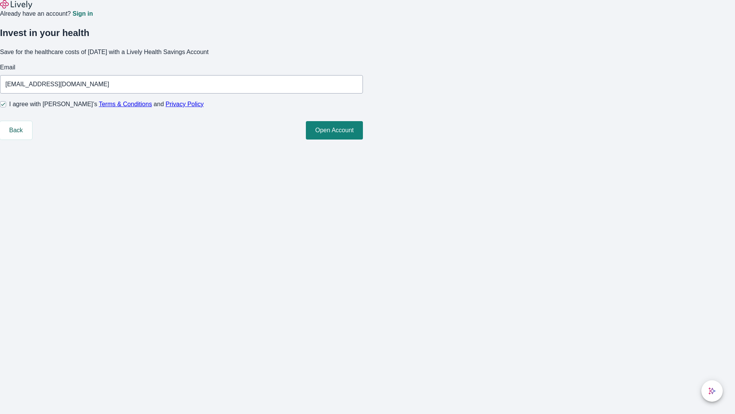 This screenshot has width=735, height=414. What do you see at coordinates (712, 391) in the screenshot?
I see `svg: Lively AI Assistant` at bounding box center [712, 391].